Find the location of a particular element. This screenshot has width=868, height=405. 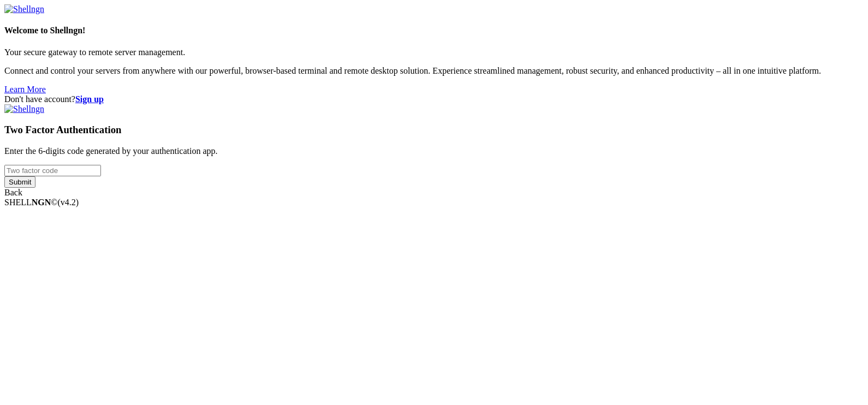

a: Sign up is located at coordinates (89, 99).